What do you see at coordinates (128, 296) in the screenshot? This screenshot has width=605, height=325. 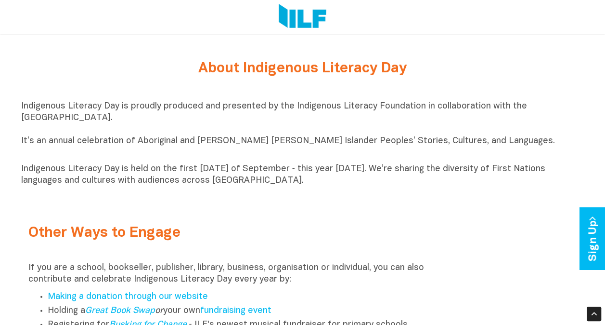 I see `a: Making a donation through our website` at bounding box center [128, 296].